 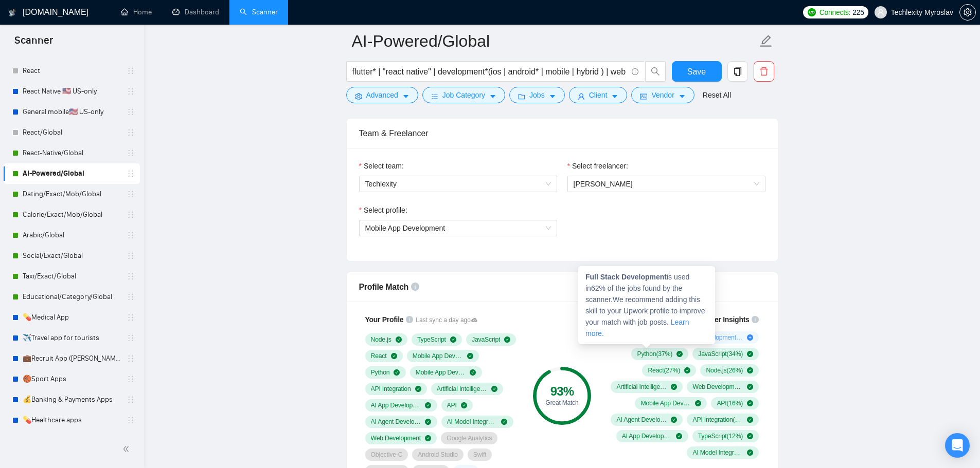 I want to click on span: Last sync a day ago, so click(x=447, y=320).